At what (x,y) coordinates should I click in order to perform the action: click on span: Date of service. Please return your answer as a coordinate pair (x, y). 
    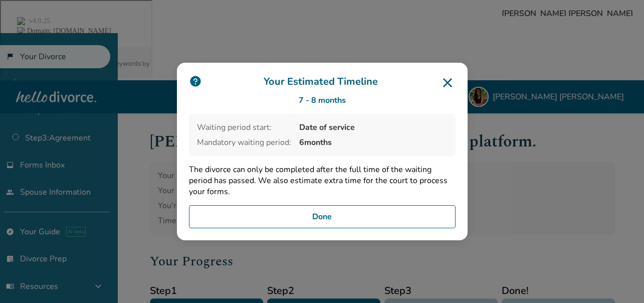
    Looking at the image, I should click on (373, 127).